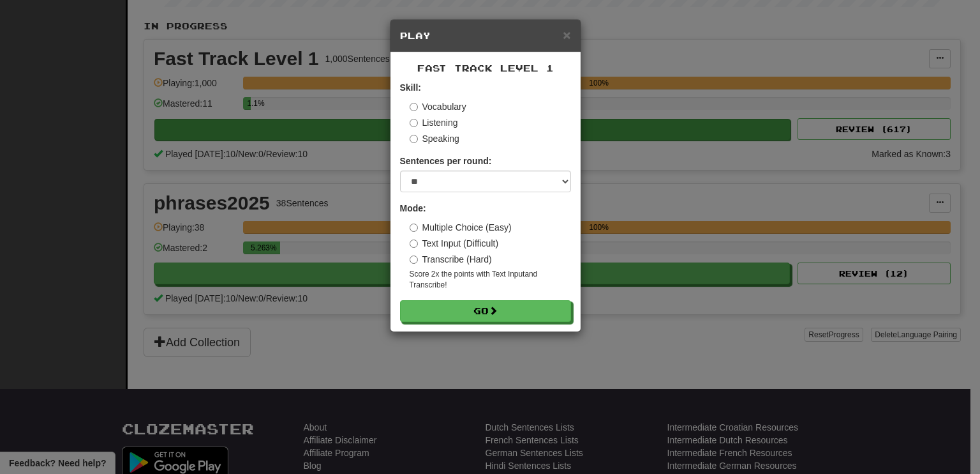  I want to click on label: Vocabulary, so click(438, 107).